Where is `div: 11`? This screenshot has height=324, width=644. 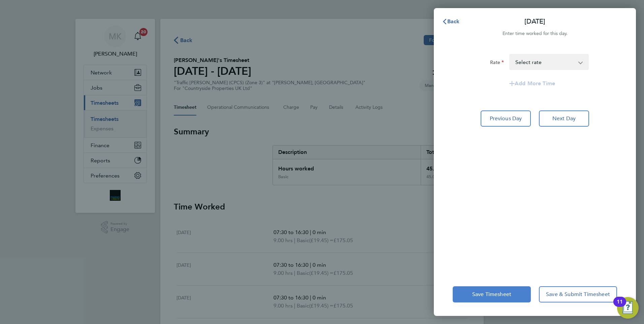 div: 11 is located at coordinates (620, 306).